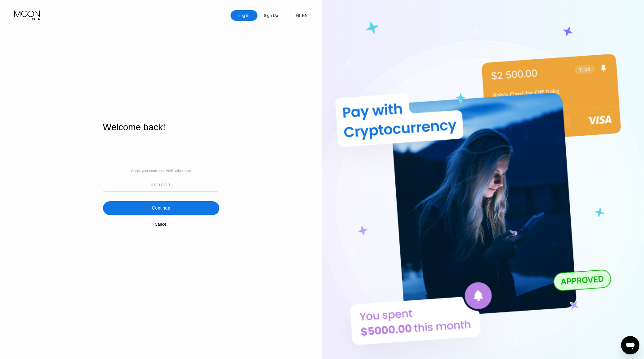 This screenshot has width=644, height=359. I want to click on div: Continue, so click(161, 208).